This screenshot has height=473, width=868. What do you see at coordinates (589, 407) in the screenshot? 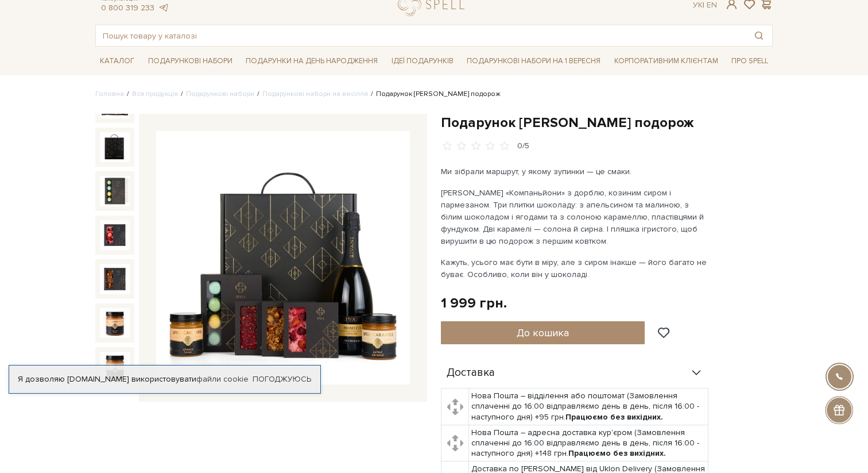
I see `td: Нова Пошта – відділення або поштомат (Замовлення сплаченні до 16:00 відправляємо день в день, піс...` at bounding box center [589, 407].